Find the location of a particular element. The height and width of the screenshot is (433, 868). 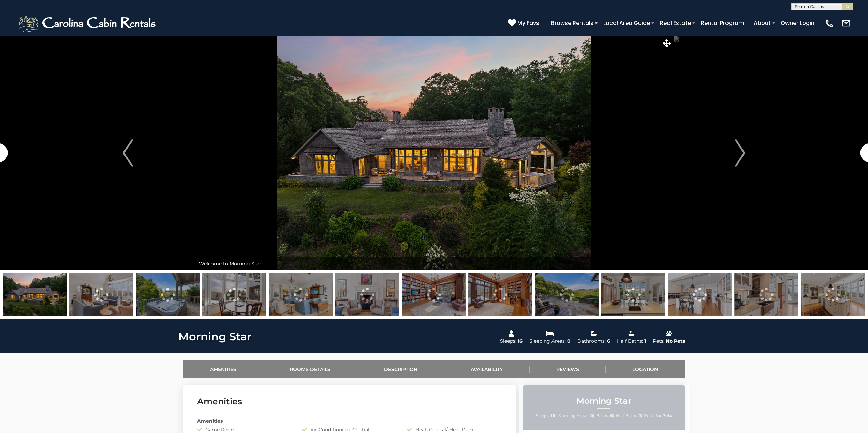

a: Availability is located at coordinates (486, 370).